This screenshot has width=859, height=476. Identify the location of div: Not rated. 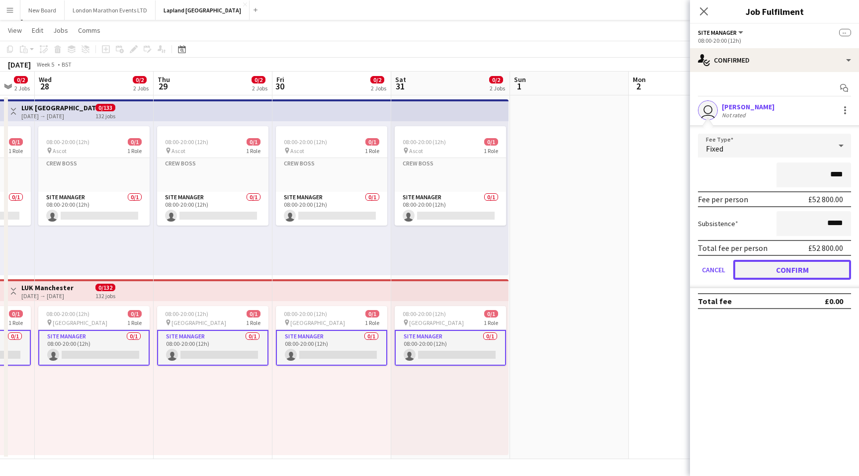
(735, 115).